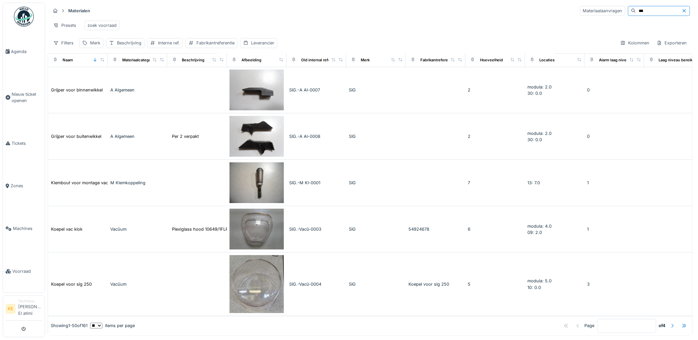  Describe the element at coordinates (137, 183) in the screenshot. I see `div: M Klemkoppeling` at that location.